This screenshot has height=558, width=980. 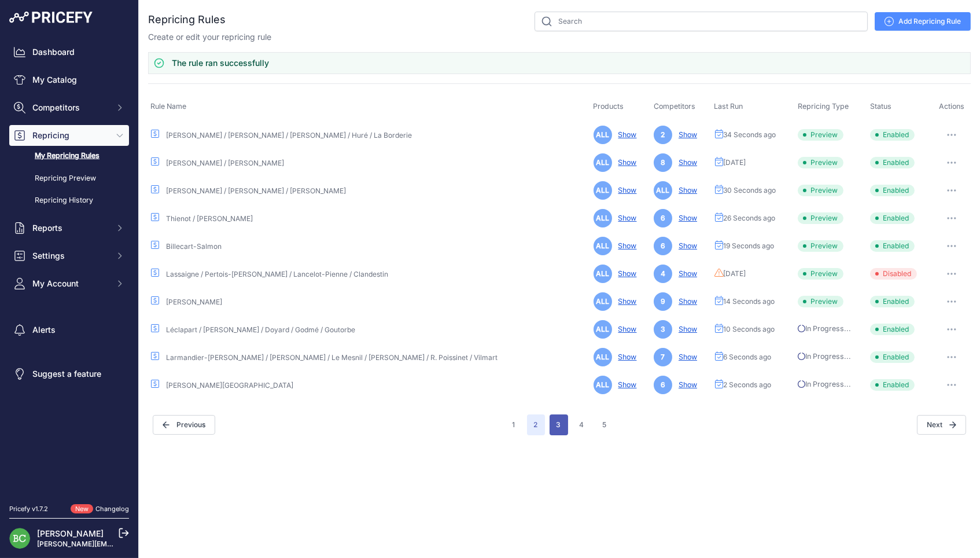 I want to click on button: Competitors, so click(x=69, y=107).